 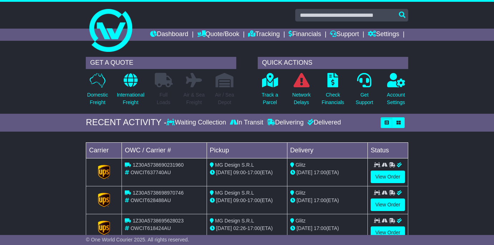 I want to click on p: International Freight, so click(x=131, y=99).